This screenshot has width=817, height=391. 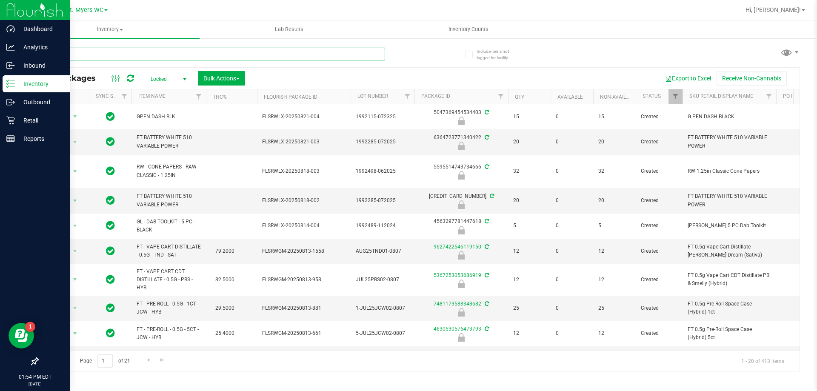 I want to click on span: FLSRWLX-20250818-003, so click(x=304, y=171).